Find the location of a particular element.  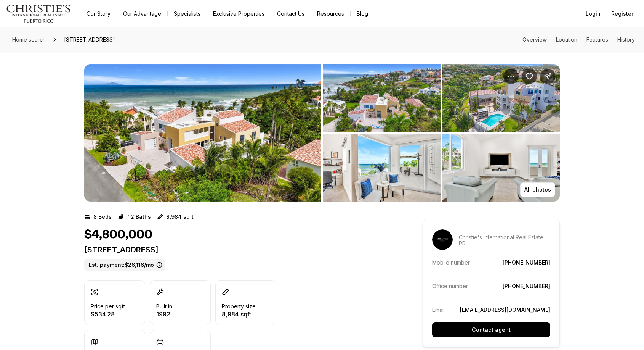

p: Christie's International Real Estate PR is located at coordinates (505, 240).